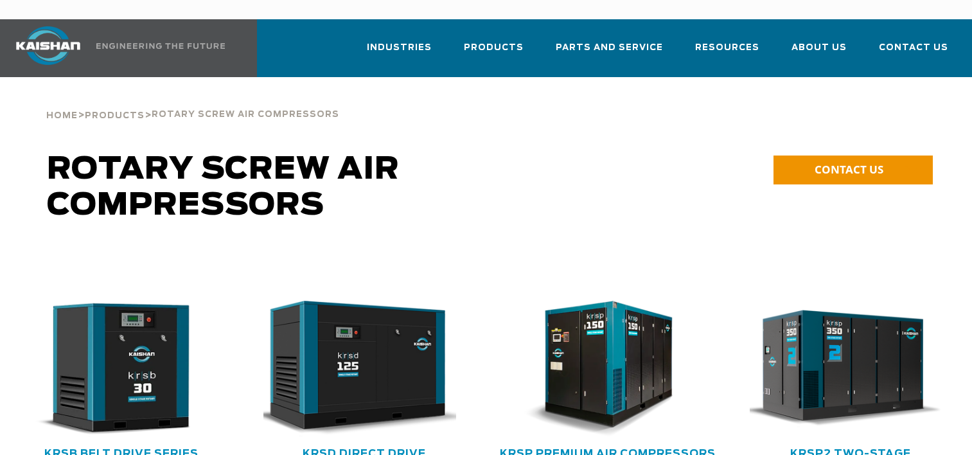 This screenshot has height=455, width=972. What do you see at coordinates (841, 369) in the screenshot?
I see `img: krsp350` at bounding box center [841, 369].